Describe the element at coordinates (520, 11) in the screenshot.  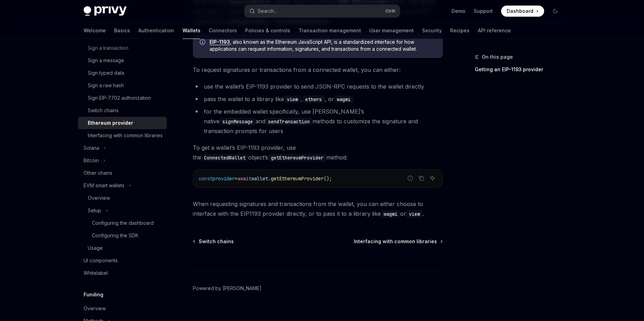
I see `span: Dashboard` at that location.